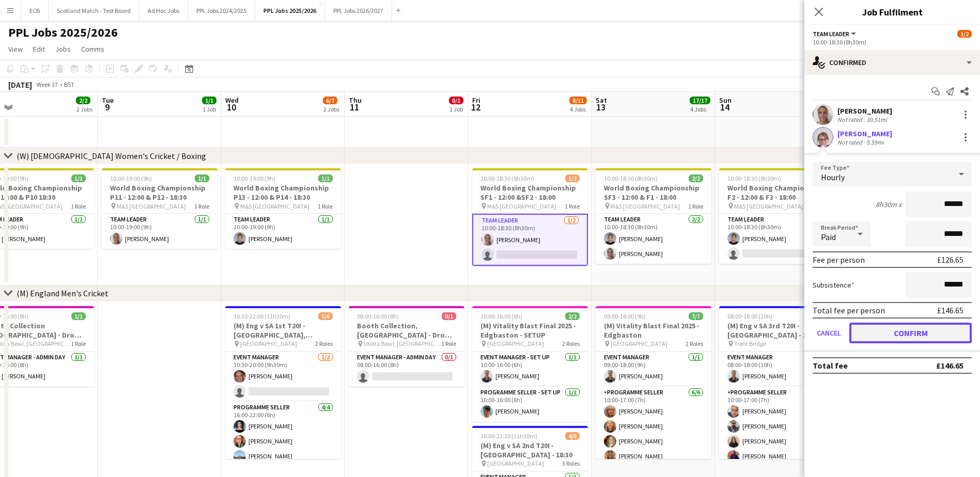 This screenshot has height=477, width=980. What do you see at coordinates (283, 192) in the screenshot?
I see `h3: World Boxing Championship P13 - 12:00 & P14 - 18:30` at bounding box center [283, 192].